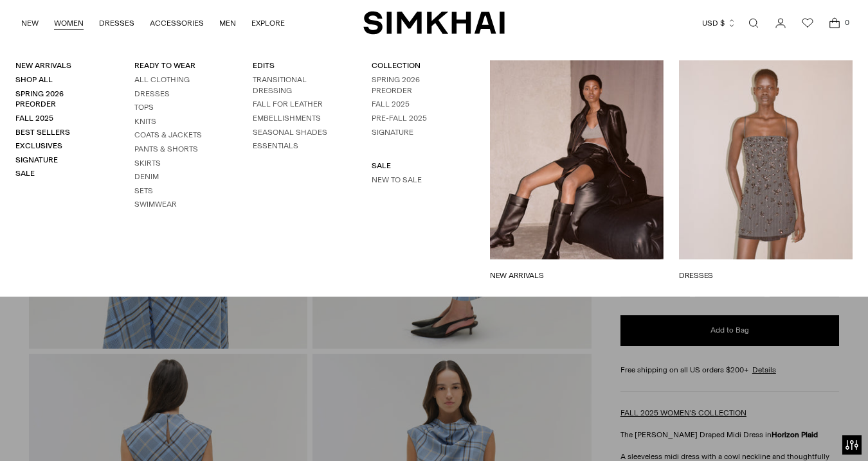 This screenshot has width=868, height=461. What do you see at coordinates (228, 23) in the screenshot?
I see `a: MEN` at bounding box center [228, 23].